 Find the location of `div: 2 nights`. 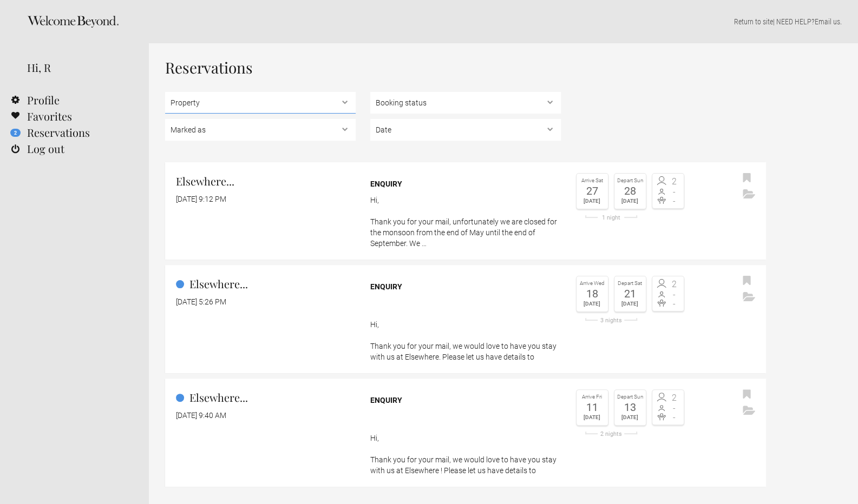

div: 2 nights is located at coordinates (611, 434).